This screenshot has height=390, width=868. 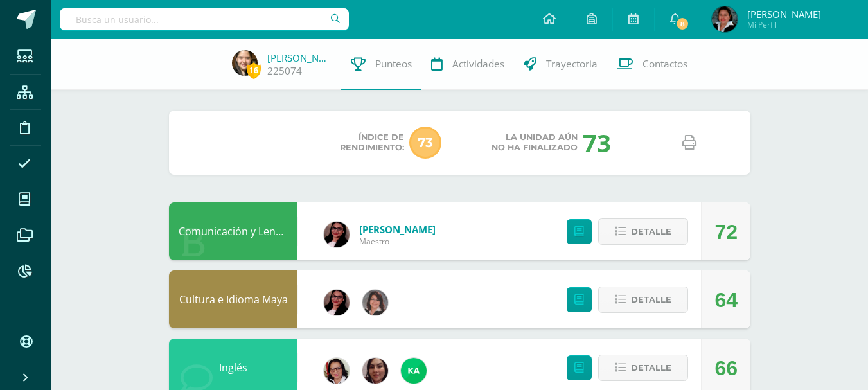 I want to click on div: 64, so click(x=726, y=300).